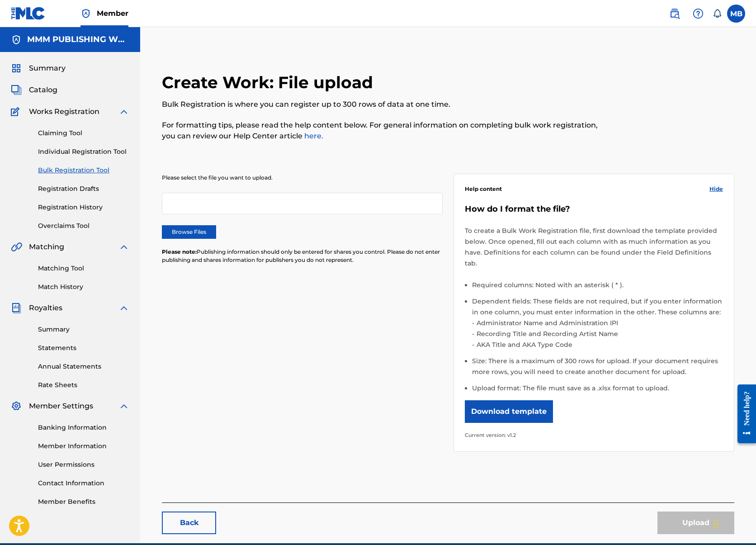  What do you see at coordinates (598, 369) in the screenshot?
I see `li: Size: There is a maximum of 300 rows for upload. If your document requires more rows, you will ne...` at bounding box center [598, 369].